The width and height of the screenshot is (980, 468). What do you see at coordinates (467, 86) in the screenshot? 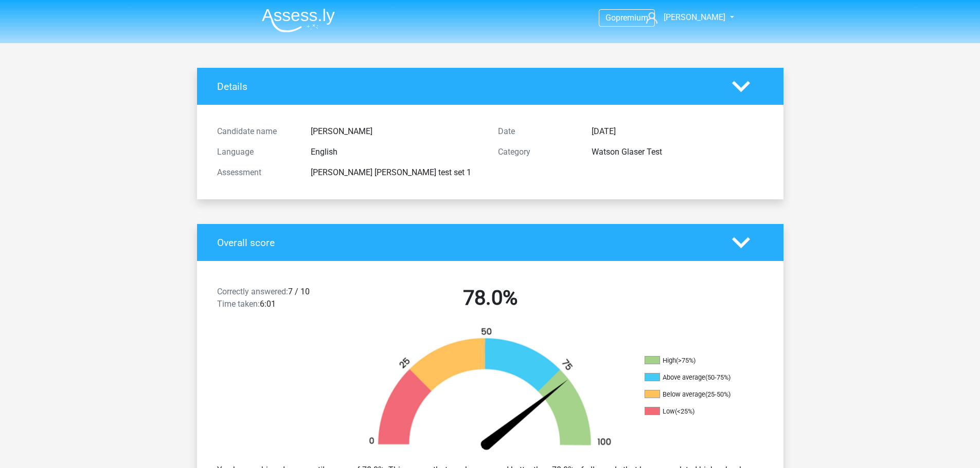
I see `h4: Details` at bounding box center [467, 86].